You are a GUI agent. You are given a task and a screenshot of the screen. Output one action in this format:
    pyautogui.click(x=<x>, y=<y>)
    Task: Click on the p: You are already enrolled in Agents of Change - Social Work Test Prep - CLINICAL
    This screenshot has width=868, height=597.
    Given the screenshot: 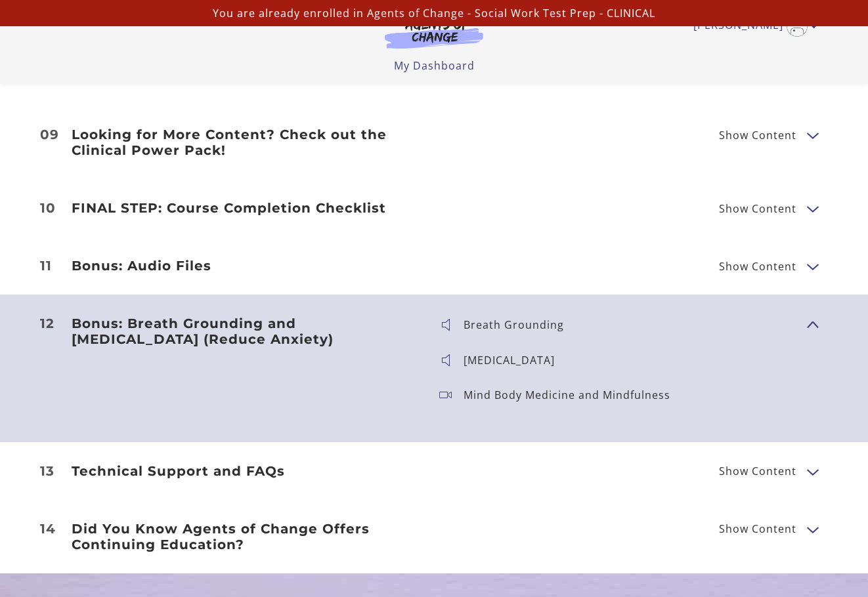 What is the action you would take?
    pyautogui.click(x=434, y=13)
    